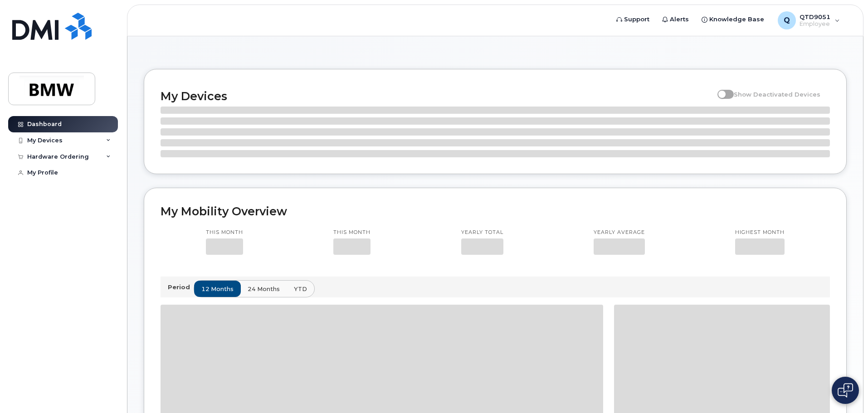 The height and width of the screenshot is (413, 868). I want to click on span: YTD, so click(300, 289).